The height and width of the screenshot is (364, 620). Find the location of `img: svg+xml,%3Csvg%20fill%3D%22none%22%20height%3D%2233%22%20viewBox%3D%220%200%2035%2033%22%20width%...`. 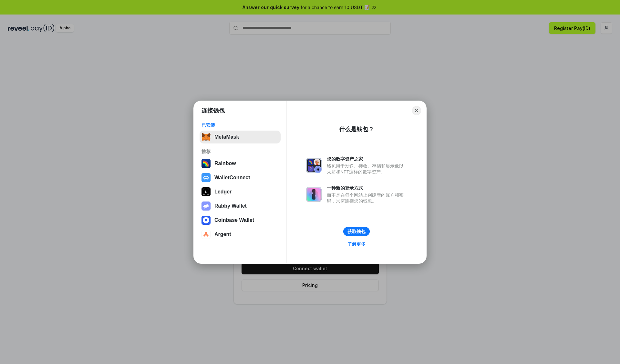

img: svg+xml,%3Csvg%20fill%3D%22none%22%20height%3D%2233%22%20viewBox%3D%220%200%2035%2033%22%20width%... is located at coordinates (206, 137).